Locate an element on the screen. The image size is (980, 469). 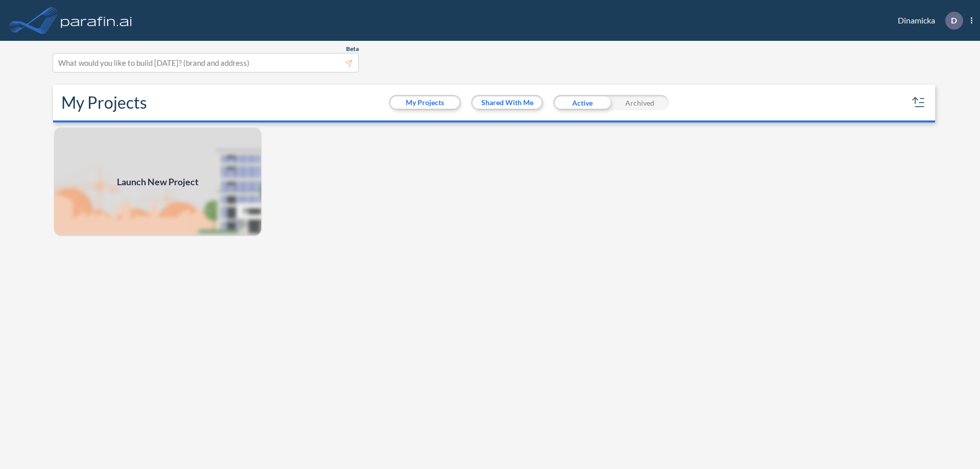
button: My Projects is located at coordinates (425, 103).